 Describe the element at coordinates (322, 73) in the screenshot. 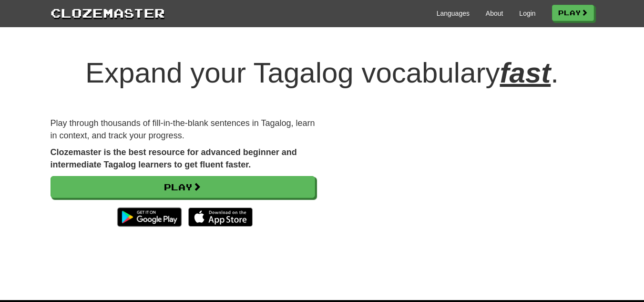

I see `h1: Expand your Tagalog vocabulary .` at that location.